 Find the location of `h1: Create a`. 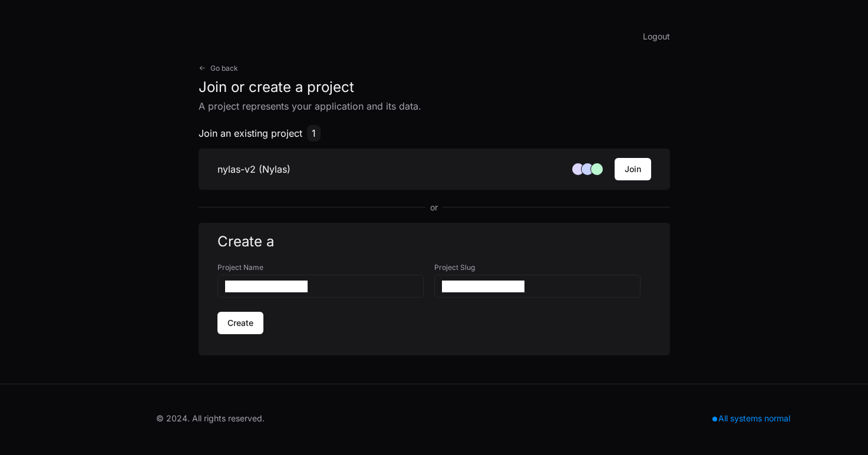

h1: Create a is located at coordinates (434, 242).